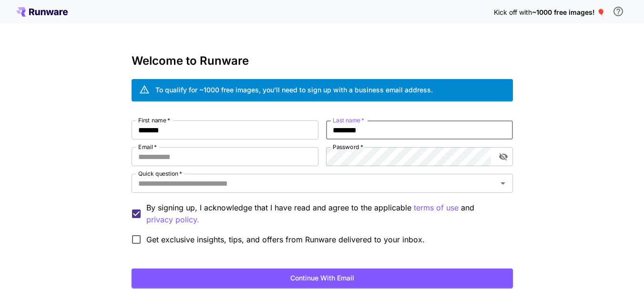  Describe the element at coordinates (568, 12) in the screenshot. I see `span: ~1000 free images! 🎈` at that location.